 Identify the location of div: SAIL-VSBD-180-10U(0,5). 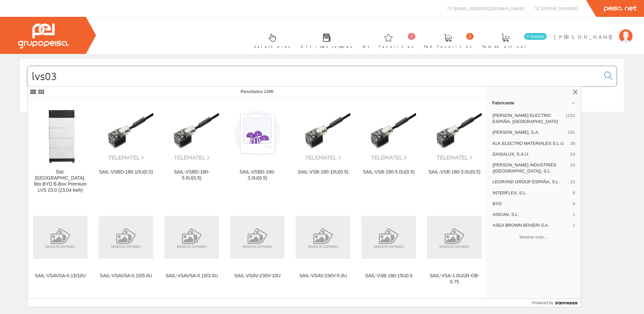
(126, 172).